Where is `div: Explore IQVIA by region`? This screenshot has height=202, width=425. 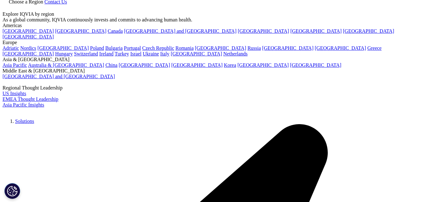 div: Explore IQVIA by region is located at coordinates (208, 14).